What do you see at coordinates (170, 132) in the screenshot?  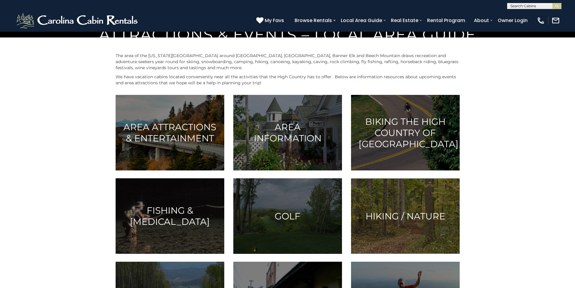 I see `a: Area Attractions & Entertainment` at bounding box center [170, 132].